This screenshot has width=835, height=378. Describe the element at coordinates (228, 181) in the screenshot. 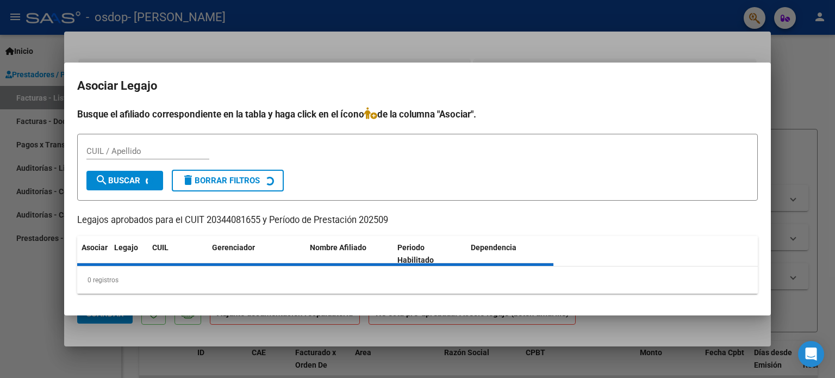

I see `button: Borrar Filtros` at that location.